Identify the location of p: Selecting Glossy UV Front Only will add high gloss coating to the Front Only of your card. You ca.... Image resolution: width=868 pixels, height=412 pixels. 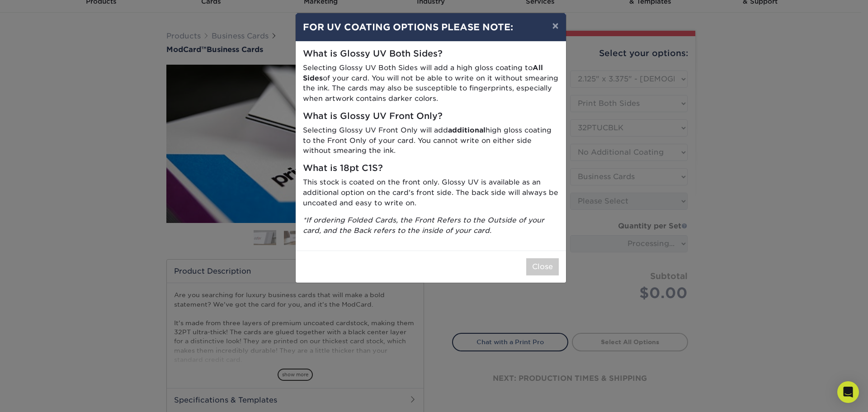
(431, 141).